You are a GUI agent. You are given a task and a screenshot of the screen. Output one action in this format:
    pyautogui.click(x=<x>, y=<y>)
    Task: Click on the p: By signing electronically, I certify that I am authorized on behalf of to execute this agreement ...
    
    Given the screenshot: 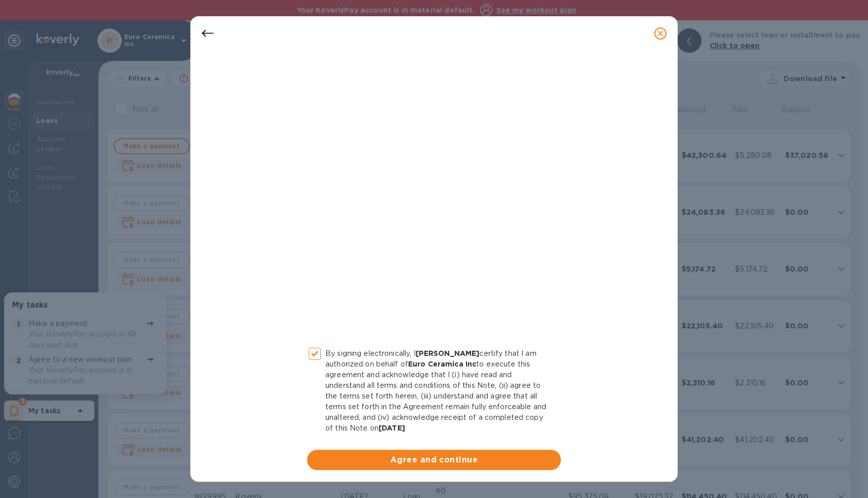 What is the action you would take?
    pyautogui.click(x=439, y=391)
    